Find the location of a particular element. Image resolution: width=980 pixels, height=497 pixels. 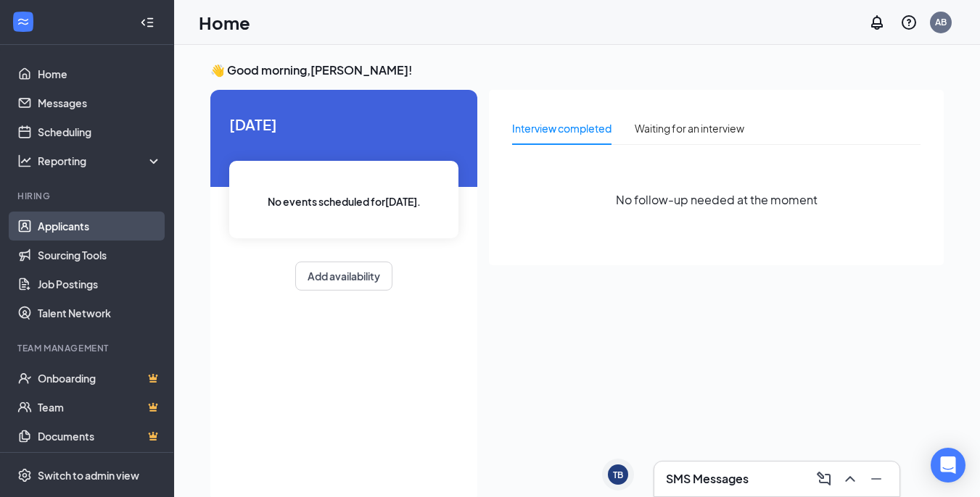

svg: Settings is located at coordinates (24, 475).